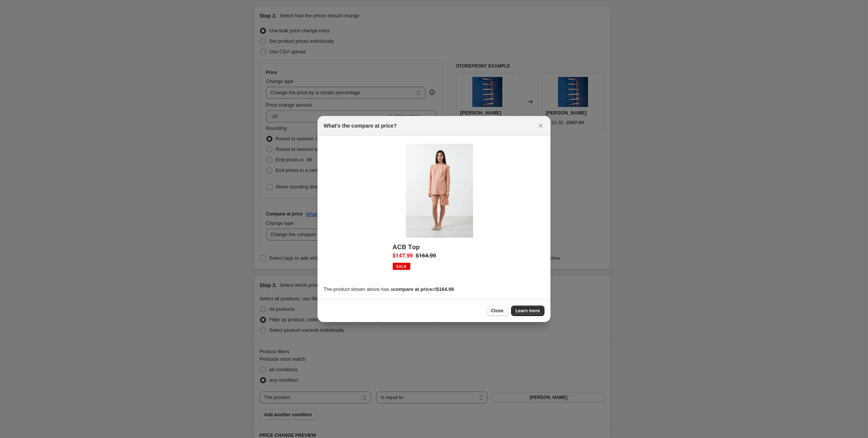 This screenshot has width=868, height=438. I want to click on a: Learn more, so click(527, 311).